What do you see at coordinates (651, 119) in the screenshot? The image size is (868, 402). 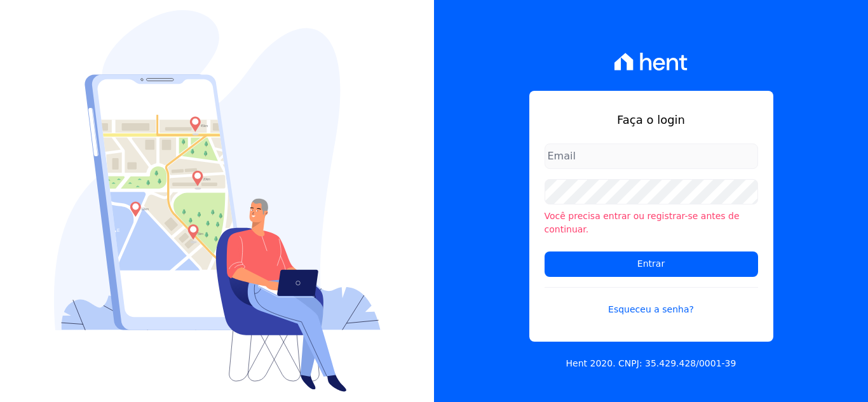 I see `h1: Faça o login` at bounding box center [651, 119].